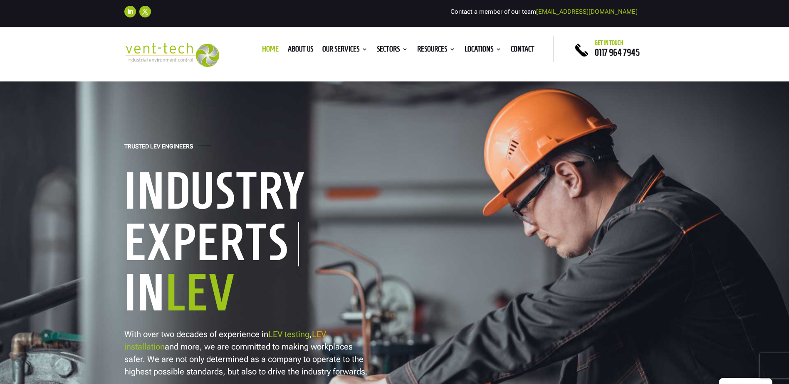  Describe the element at coordinates (270, 51) in the screenshot. I see `a: Home` at that location.